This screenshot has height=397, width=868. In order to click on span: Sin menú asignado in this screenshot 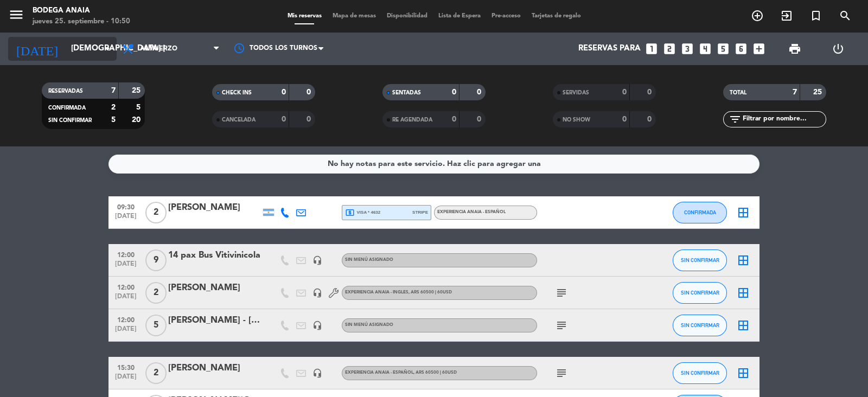, I will do `click(369, 259)`.